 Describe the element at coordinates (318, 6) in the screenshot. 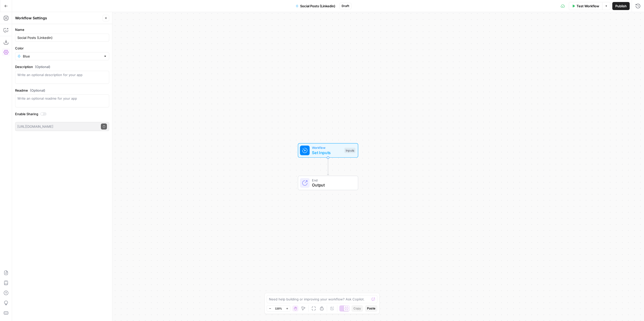

I see `span: Social Posts (Linkedin)` at that location.